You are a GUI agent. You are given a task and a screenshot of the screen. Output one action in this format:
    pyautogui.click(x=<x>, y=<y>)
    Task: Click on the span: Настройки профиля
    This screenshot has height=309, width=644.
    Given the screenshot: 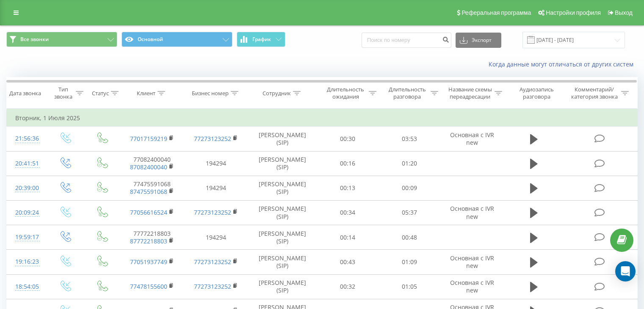 What is the action you would take?
    pyautogui.click(x=573, y=13)
    